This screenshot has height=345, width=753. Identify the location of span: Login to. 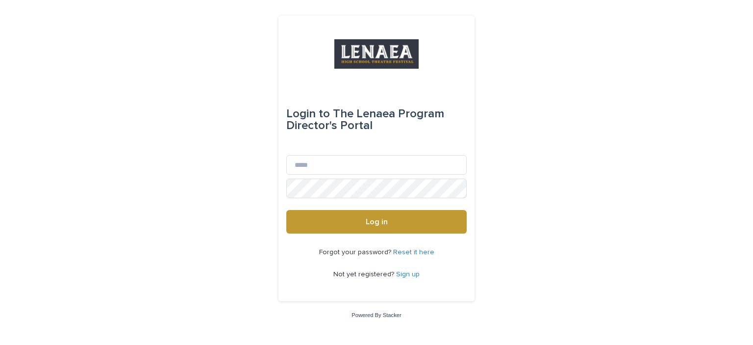
(308, 114).